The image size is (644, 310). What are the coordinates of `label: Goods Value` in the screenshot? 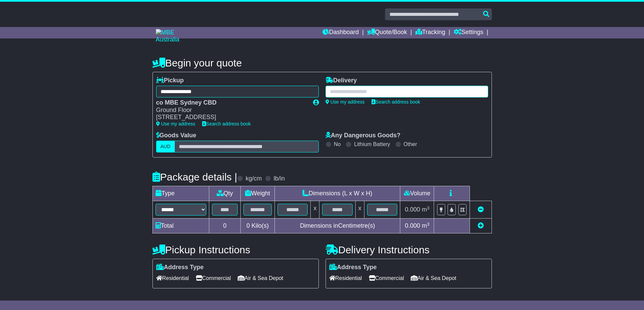 It's located at (176, 136).